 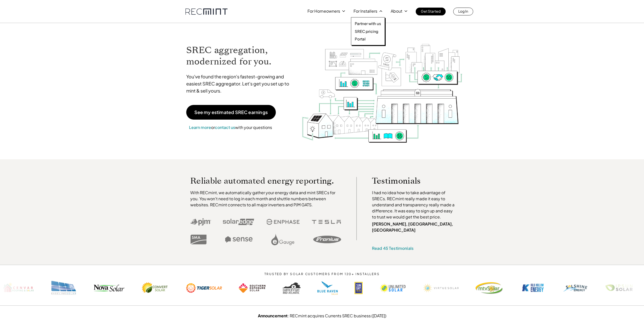 What do you see at coordinates (231, 112) in the screenshot?
I see `p: See my estimated SREC earnings` at bounding box center [231, 112].